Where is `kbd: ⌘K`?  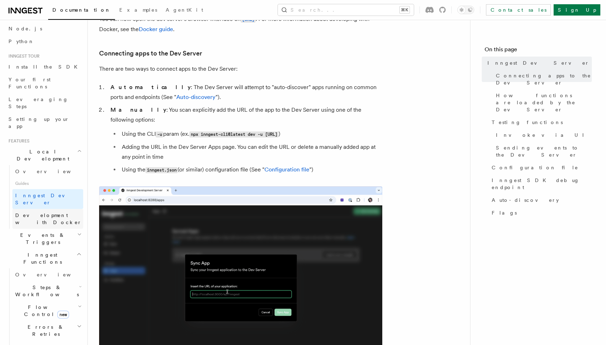 kbd: ⌘K is located at coordinates (404, 10).